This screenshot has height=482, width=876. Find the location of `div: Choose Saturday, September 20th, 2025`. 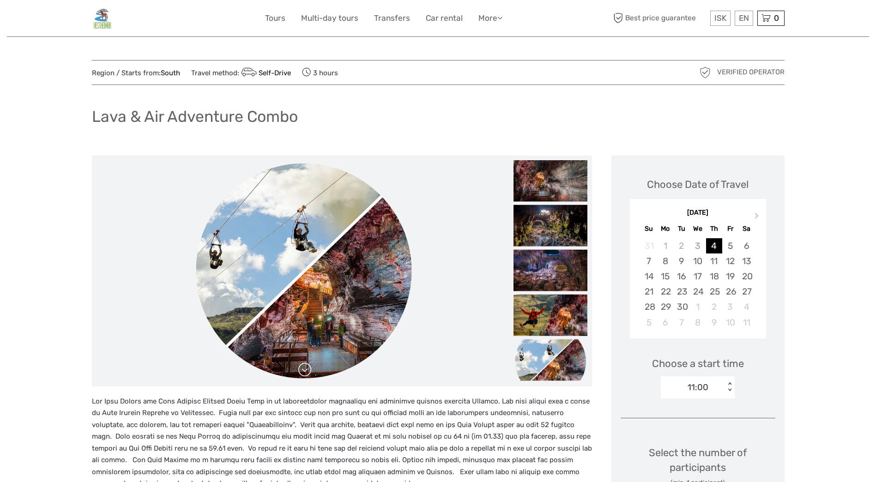

div: Choose Saturday, September 20th, 2025 is located at coordinates (746, 276).